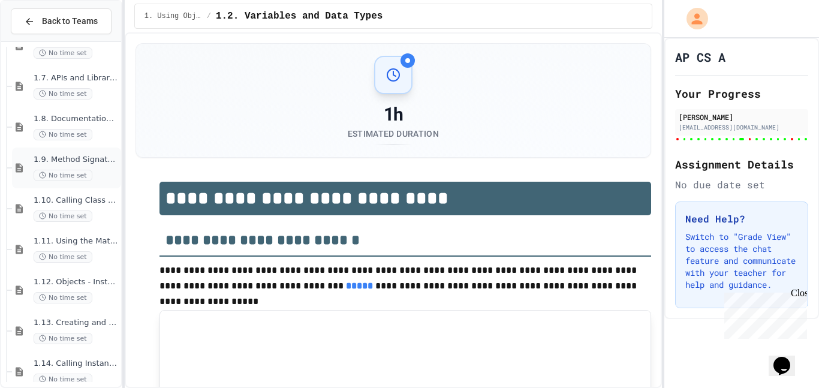 Image resolution: width=819 pixels, height=388 pixels. I want to click on div: My Account, so click(692, 19).